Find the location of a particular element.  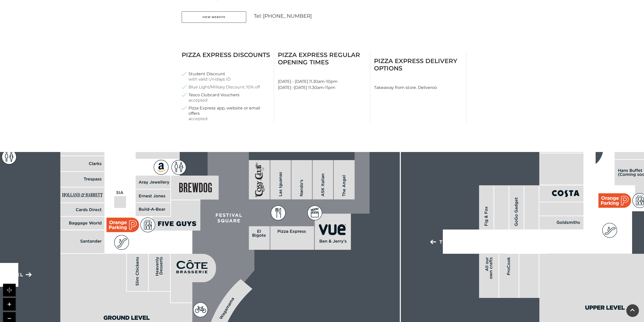

strong: Student Discount is located at coordinates (207, 74).